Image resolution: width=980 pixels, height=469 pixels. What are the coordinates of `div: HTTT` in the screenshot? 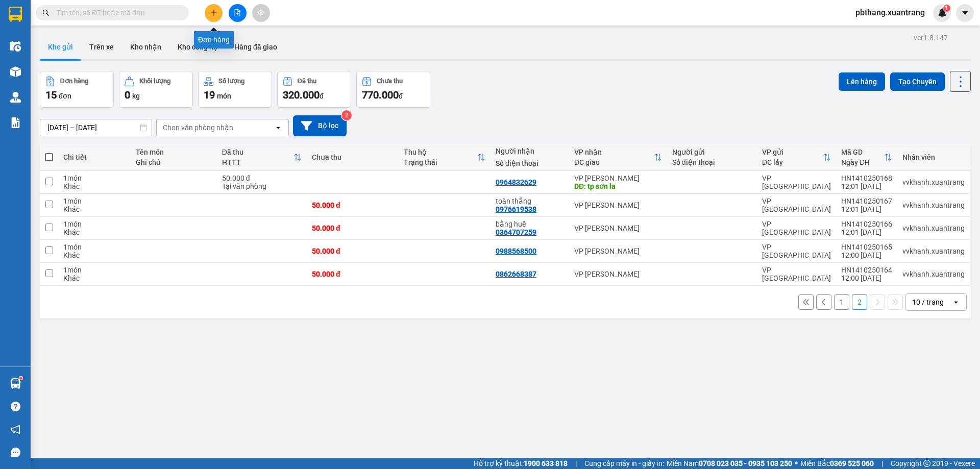 It's located at (258, 163).